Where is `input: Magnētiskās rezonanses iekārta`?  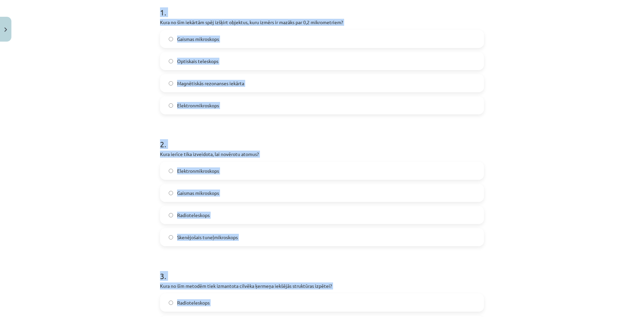
input: Magnētiskās rezonanses iekārta is located at coordinates (171, 83).